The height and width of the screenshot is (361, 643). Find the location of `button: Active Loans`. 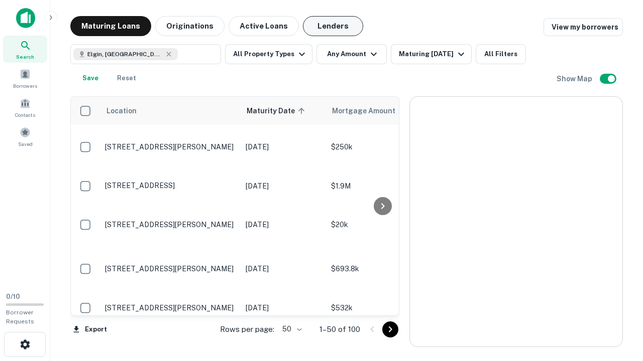

button: Active Loans is located at coordinates (264, 26).